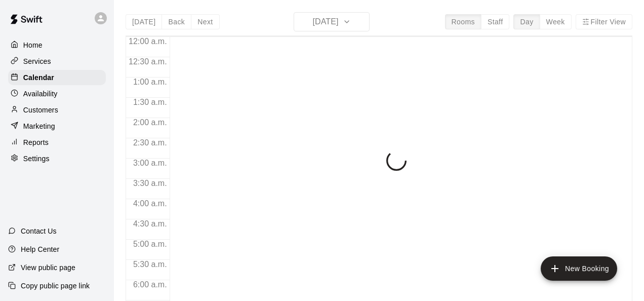 Image resolution: width=644 pixels, height=301 pixels. Describe the element at coordinates (48, 268) in the screenshot. I see `p: View public page` at that location.